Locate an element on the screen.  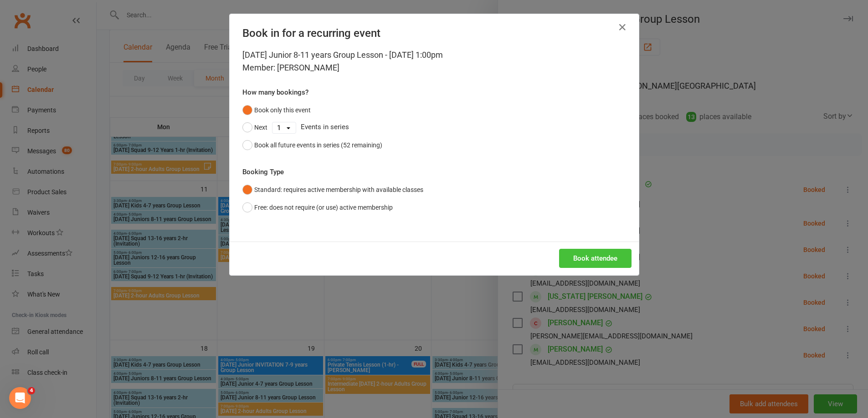
label: Booking Type is located at coordinates (263, 172).